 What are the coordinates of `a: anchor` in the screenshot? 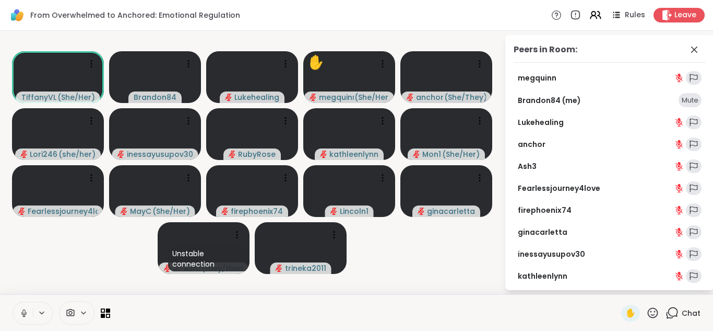 It's located at (532, 144).